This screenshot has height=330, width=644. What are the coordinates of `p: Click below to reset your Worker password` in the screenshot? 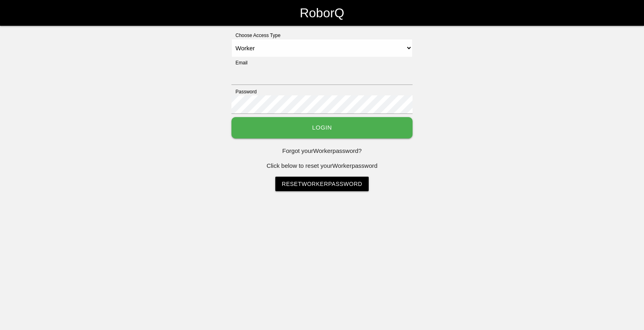 It's located at (322, 166).